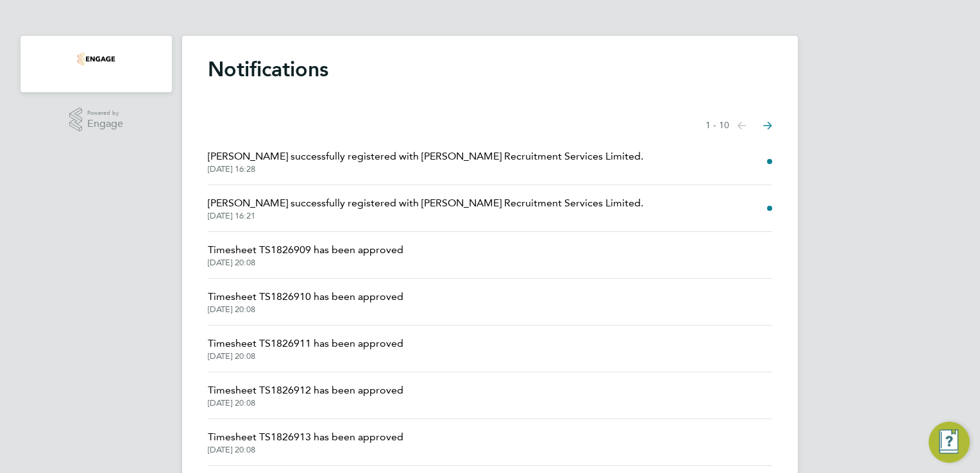  Describe the element at coordinates (97, 59) in the screenshot. I see `a: Go to home page` at that location.